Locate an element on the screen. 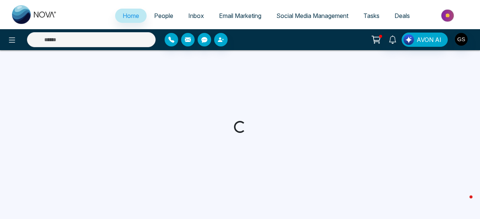 The width and height of the screenshot is (480, 219). a: Tasks is located at coordinates (371, 16).